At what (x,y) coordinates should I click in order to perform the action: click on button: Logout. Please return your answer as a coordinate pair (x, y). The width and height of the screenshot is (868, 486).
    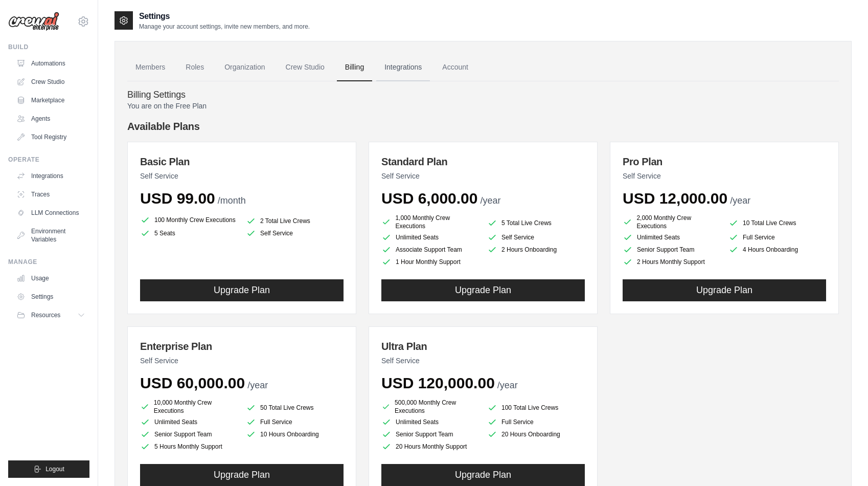
    Looking at the image, I should click on (49, 469).